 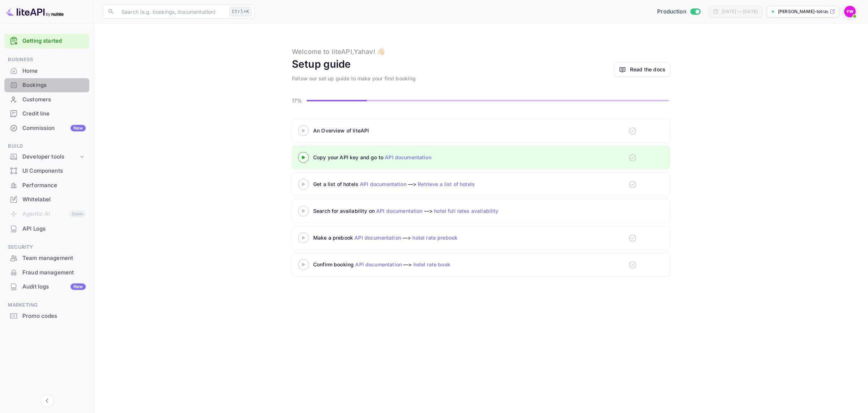 I want to click on div: Getting started, so click(x=46, y=41).